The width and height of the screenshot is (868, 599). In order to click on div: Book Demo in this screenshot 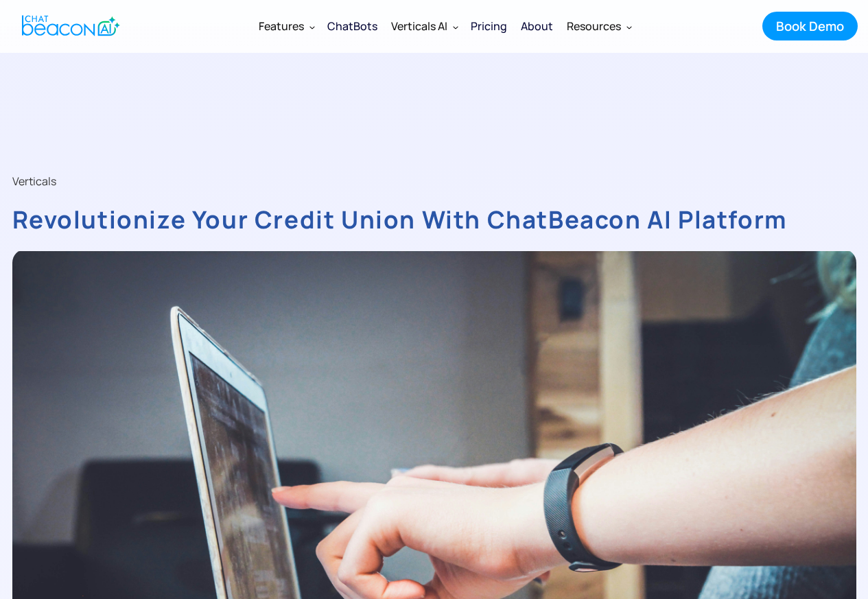, I will do `click(809, 26)`.